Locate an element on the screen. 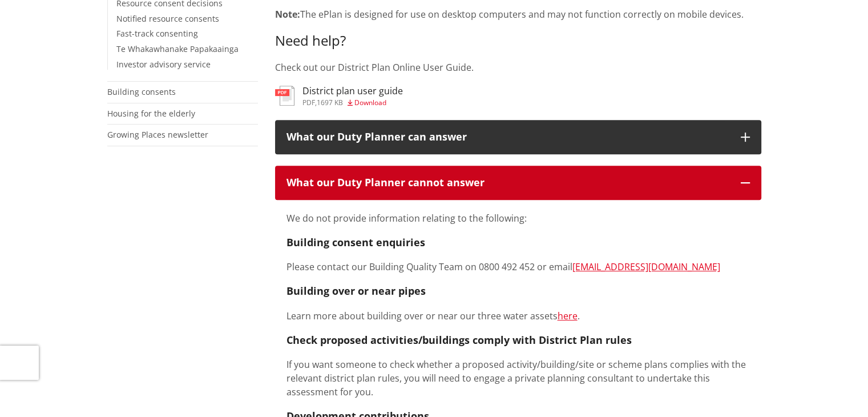 The width and height of the screenshot is (868, 417). strong: Note: is located at coordinates (288, 14).